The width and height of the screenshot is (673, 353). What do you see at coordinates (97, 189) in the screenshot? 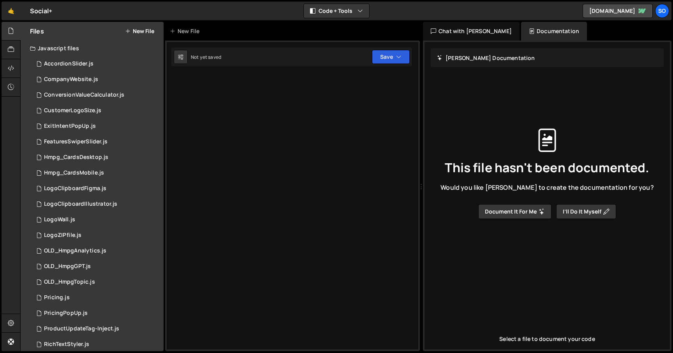
I see `div: 15116/40336.js` at bounding box center [97, 189].